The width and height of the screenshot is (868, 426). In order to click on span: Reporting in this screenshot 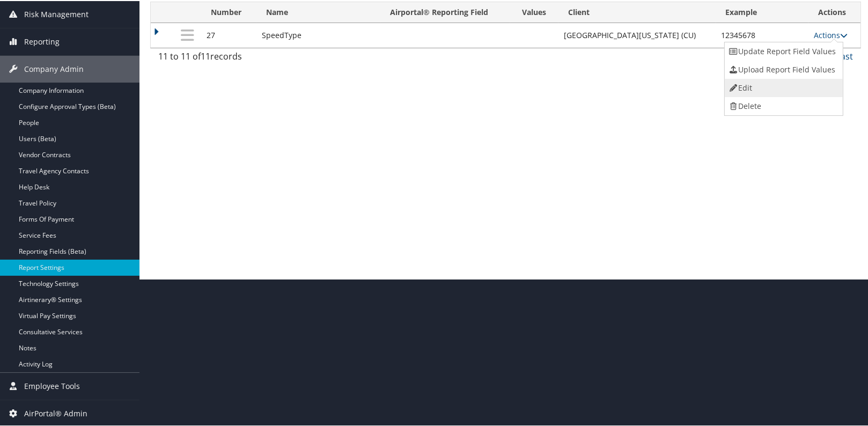, I will do `click(42, 41)`.